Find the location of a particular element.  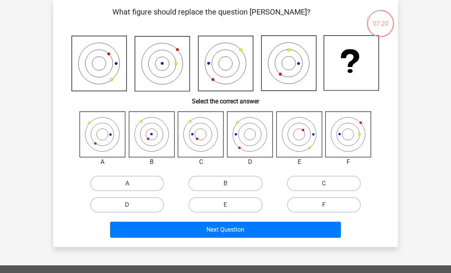

label: D is located at coordinates (127, 204).